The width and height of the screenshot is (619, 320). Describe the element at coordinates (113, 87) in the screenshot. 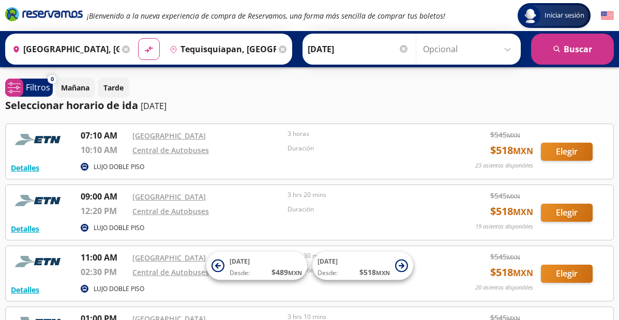

I see `p: Tarde` at that location.